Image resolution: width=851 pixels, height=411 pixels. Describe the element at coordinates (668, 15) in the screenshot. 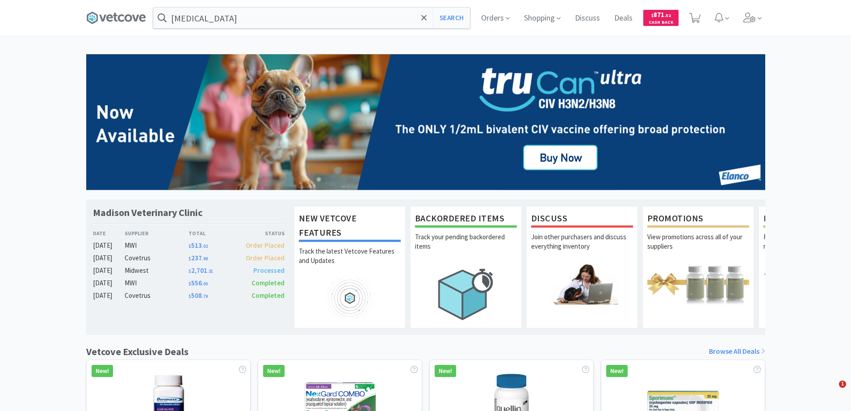

I see `span: . 52` at that location.